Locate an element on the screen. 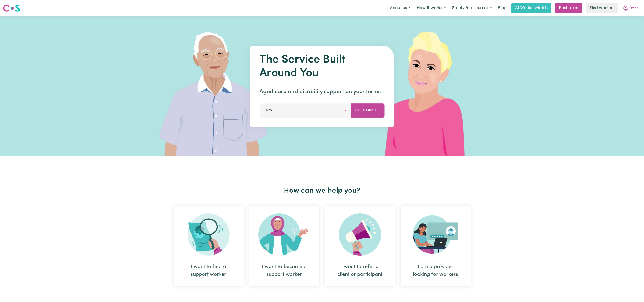 Image resolution: width=644 pixels, height=302 pixels. button: About us is located at coordinates (400, 8).